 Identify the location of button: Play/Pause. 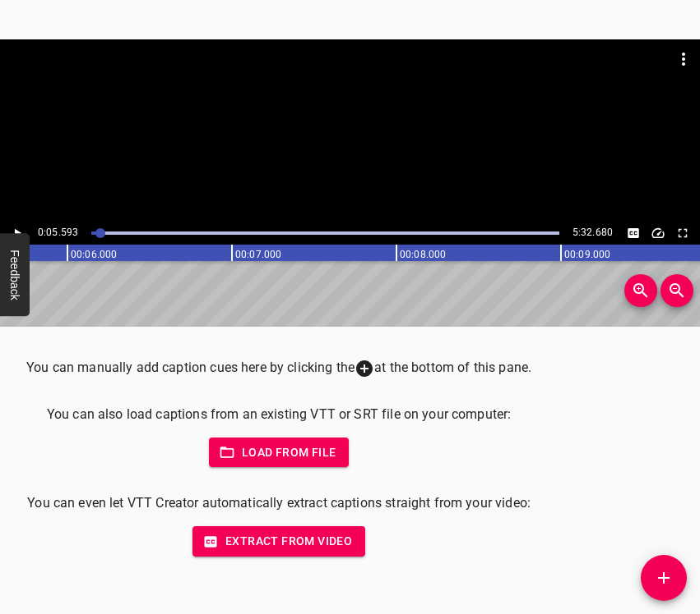
(18, 233).